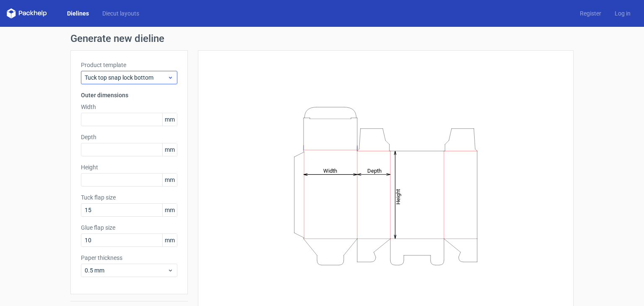 The width and height of the screenshot is (644, 306). Describe the element at coordinates (129, 65) in the screenshot. I see `label: Product template` at that location.